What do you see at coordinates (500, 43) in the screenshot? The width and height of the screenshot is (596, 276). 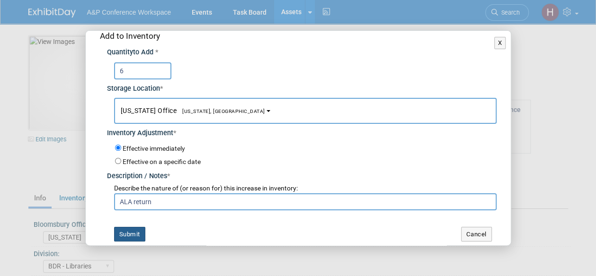 I see `button: X` at bounding box center [500, 43].